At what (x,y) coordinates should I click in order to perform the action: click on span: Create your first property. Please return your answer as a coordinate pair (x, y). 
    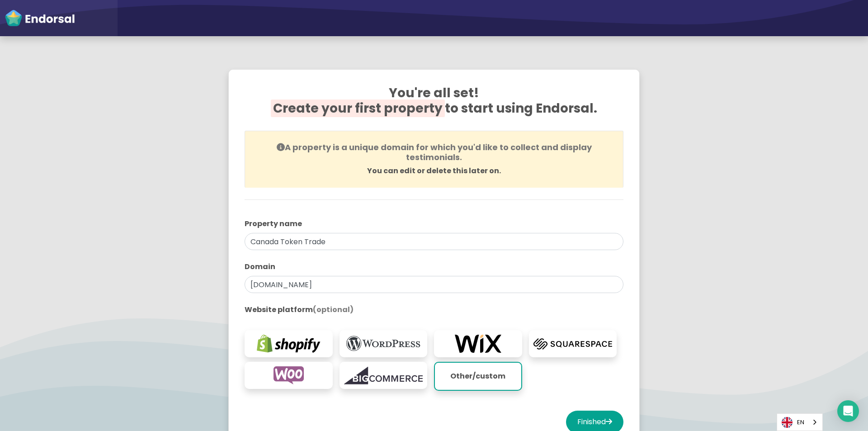
    Looking at the image, I should click on (358, 108).